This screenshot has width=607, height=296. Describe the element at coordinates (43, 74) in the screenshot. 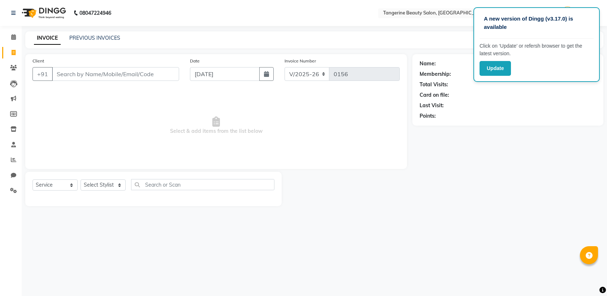

I see `button: +91` at that location.